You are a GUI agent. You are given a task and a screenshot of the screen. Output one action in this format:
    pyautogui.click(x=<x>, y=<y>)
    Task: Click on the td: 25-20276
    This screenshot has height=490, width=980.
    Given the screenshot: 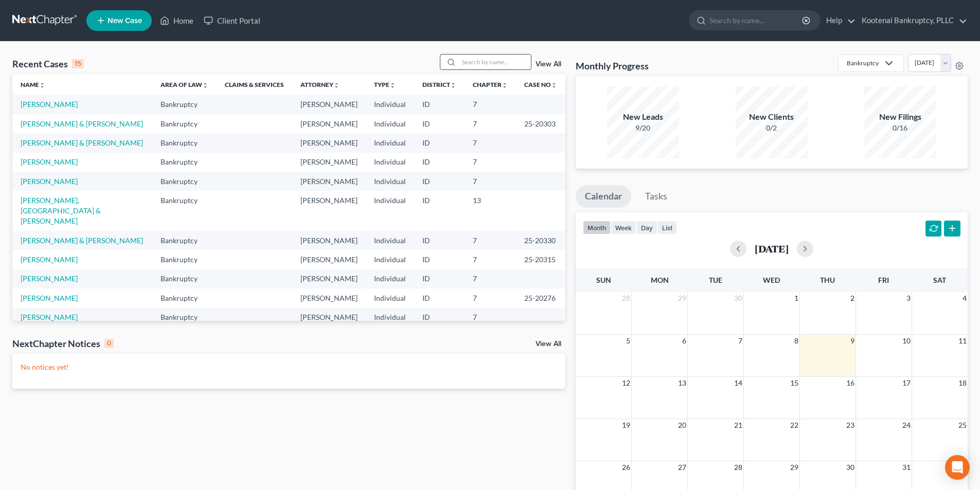 What is the action you would take?
    pyautogui.click(x=540, y=298)
    